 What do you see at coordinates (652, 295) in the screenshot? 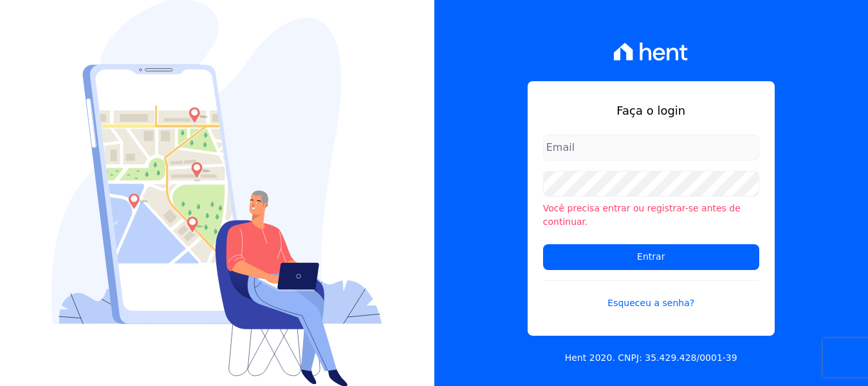
I see `a: Esqueceu a senha?` at bounding box center [652, 295].